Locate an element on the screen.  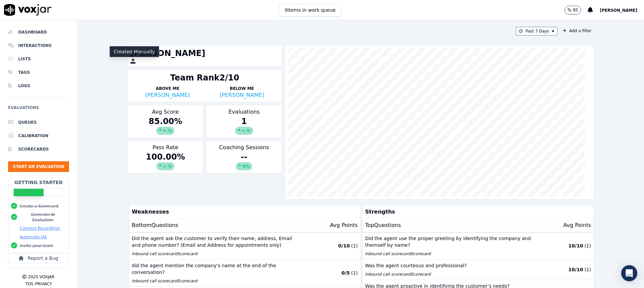
h2: Getting Started is located at coordinates (39, 182).